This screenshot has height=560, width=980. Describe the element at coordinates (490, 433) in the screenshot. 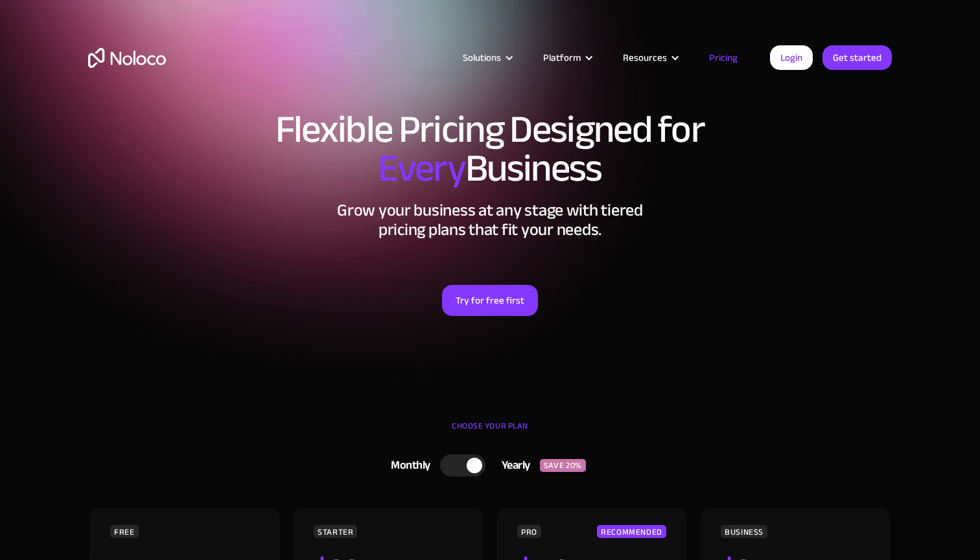

I see `div: CHOOSE YOUR PLAN` at that location.